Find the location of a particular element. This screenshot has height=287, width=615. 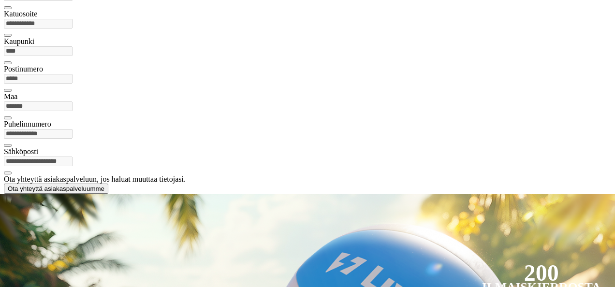

span: Ota yhteyttä asiakaspalveluumme is located at coordinates (56, 189).